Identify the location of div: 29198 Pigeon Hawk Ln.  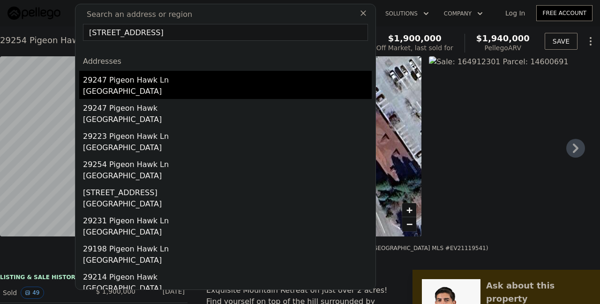
(227, 247).